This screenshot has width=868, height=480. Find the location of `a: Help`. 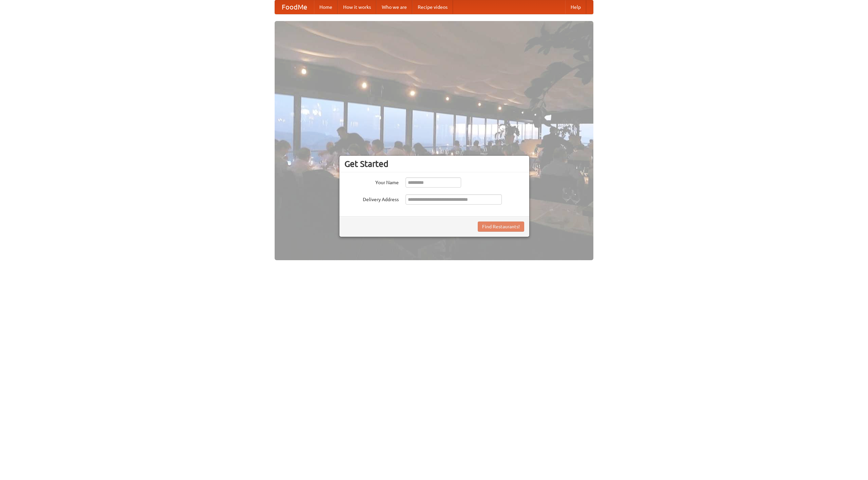

a: Help is located at coordinates (575, 7).